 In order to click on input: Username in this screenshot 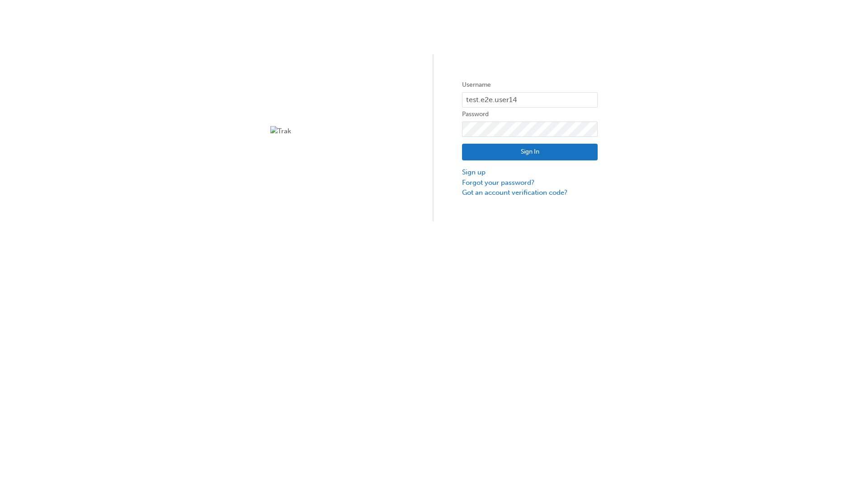, I will do `click(530, 100)`.